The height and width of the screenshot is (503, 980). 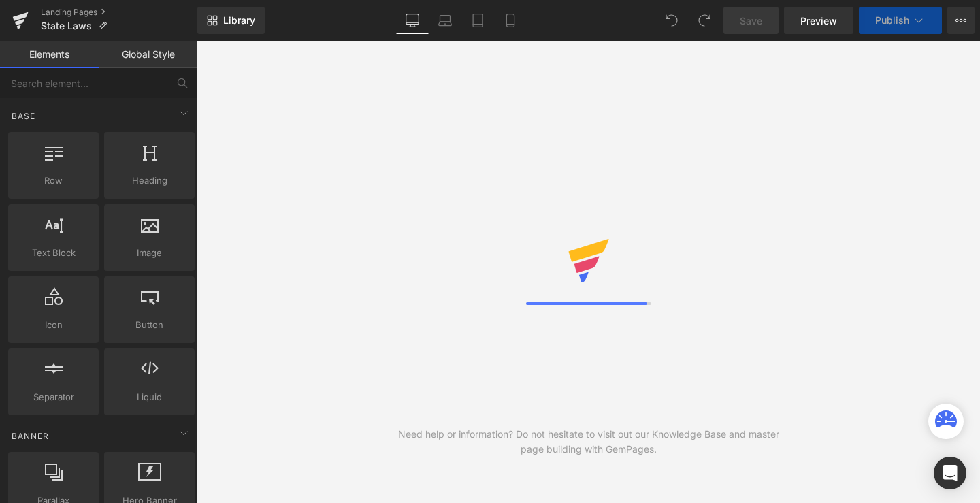 What do you see at coordinates (413, 21) in the screenshot?
I see `a: Desktop` at bounding box center [413, 21].